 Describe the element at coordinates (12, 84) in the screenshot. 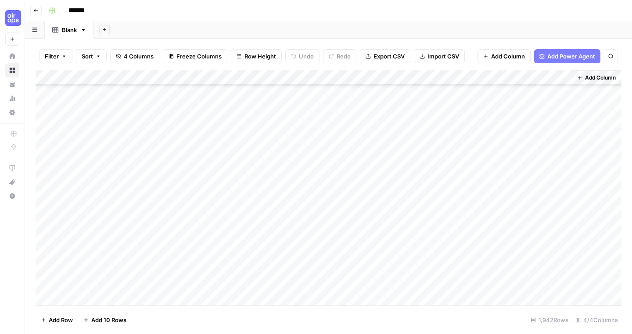

I see `a: Your Data` at that location.